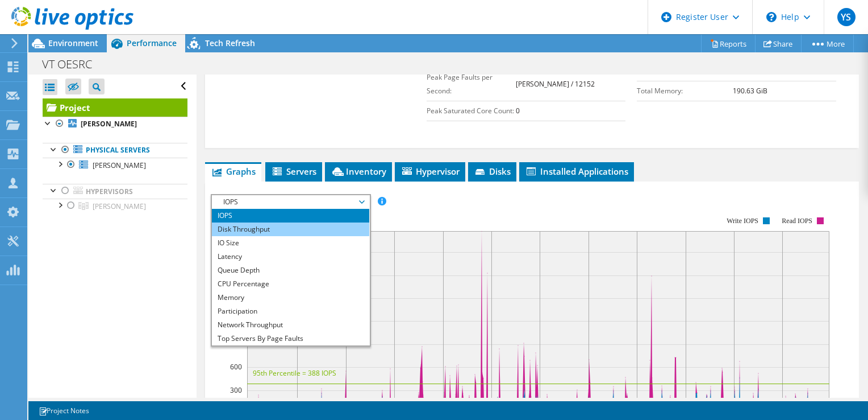 The image size is (868, 420). I want to click on span: Inventory, so click(358, 171).